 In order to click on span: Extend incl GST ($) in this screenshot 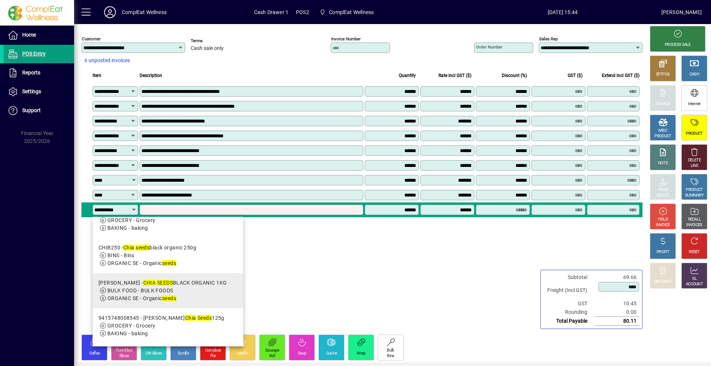, I will do `click(620, 76)`.